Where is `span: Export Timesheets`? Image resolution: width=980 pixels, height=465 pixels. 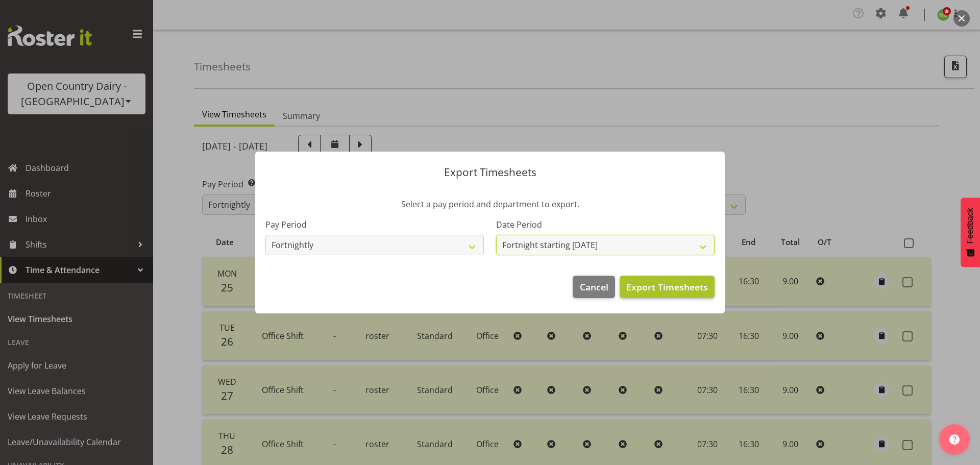
span: Export Timesheets is located at coordinates (668, 287).